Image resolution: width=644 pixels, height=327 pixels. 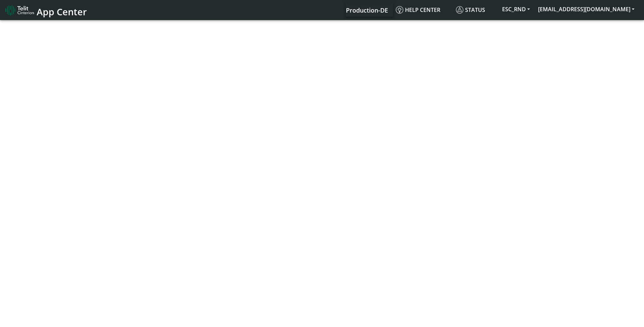 What do you see at coordinates (516, 9) in the screenshot?
I see `button: ESC_RND` at bounding box center [516, 9].